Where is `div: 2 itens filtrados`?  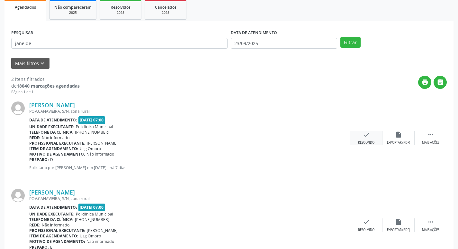
div: 2 itens filtrados is located at coordinates (45, 79).